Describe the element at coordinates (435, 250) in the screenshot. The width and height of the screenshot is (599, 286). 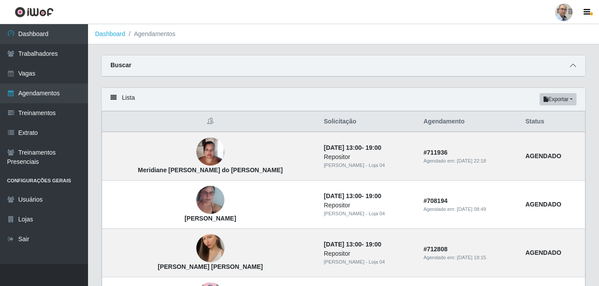
I see `strong: # 712808` at that location.